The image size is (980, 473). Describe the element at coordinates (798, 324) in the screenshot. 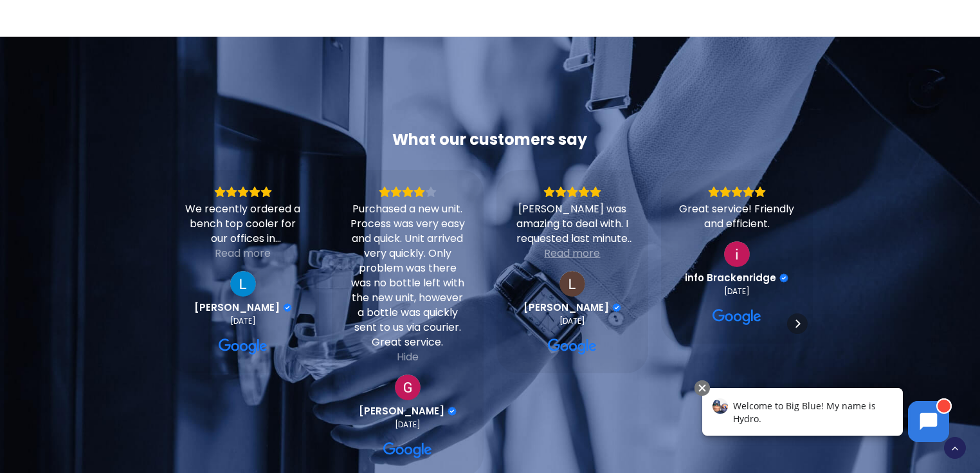

I see `div: Next` at that location.